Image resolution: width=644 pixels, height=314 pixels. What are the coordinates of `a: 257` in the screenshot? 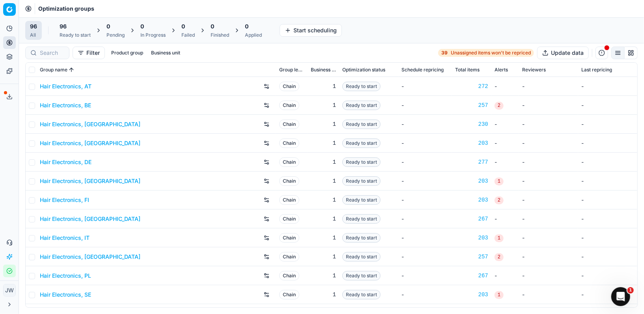 It's located at (472, 105).